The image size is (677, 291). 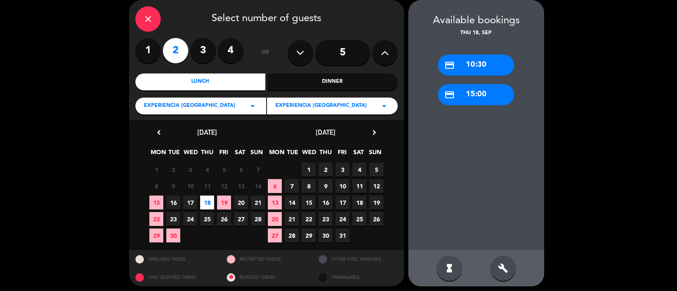 I want to click on div: or, so click(x=265, y=53).